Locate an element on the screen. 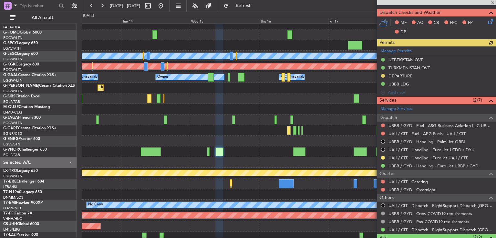 The width and height of the screenshot is (496, 238). span: Dispatch Checks and Weather is located at coordinates (410, 13).